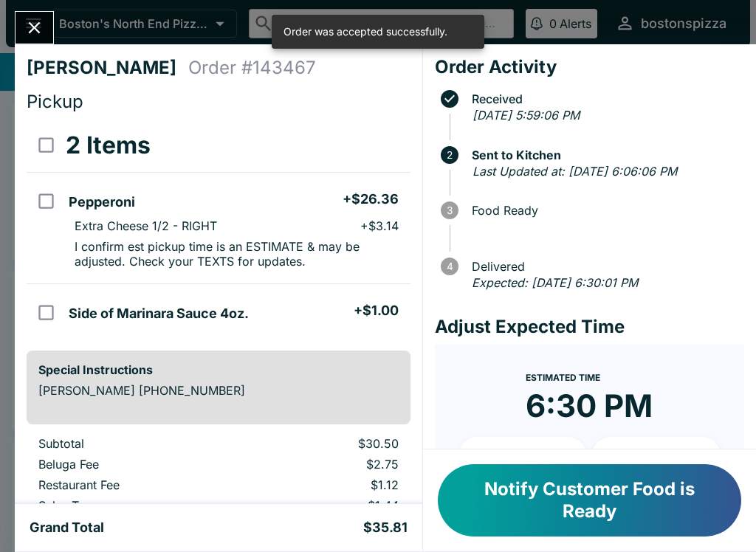 Image resolution: width=756 pixels, height=552 pixels. I want to click on time: 6:30 PM, so click(589, 406).